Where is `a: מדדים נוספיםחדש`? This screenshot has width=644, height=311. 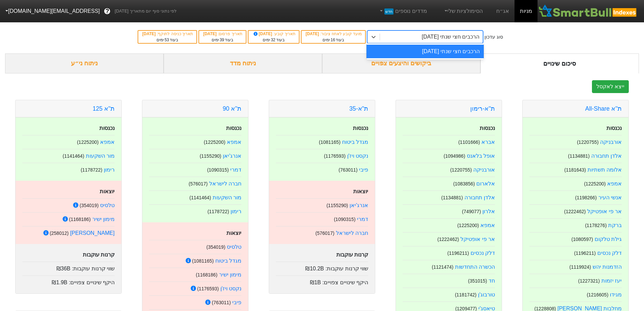 a: מדדים נוספיםחדש is located at coordinates (402, 11).